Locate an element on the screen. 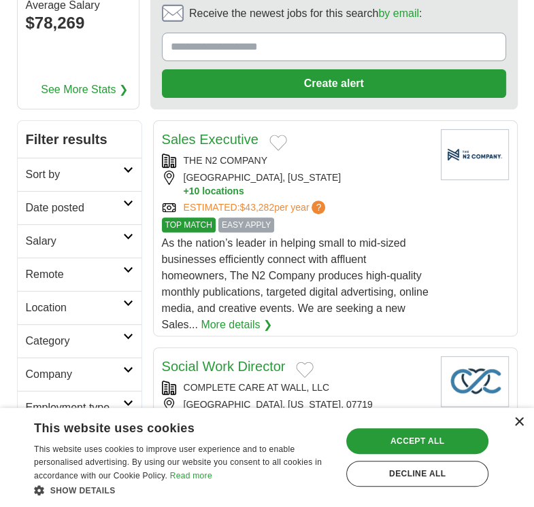 The height and width of the screenshot is (507, 534). div: $78,269 is located at coordinates (78, 23).